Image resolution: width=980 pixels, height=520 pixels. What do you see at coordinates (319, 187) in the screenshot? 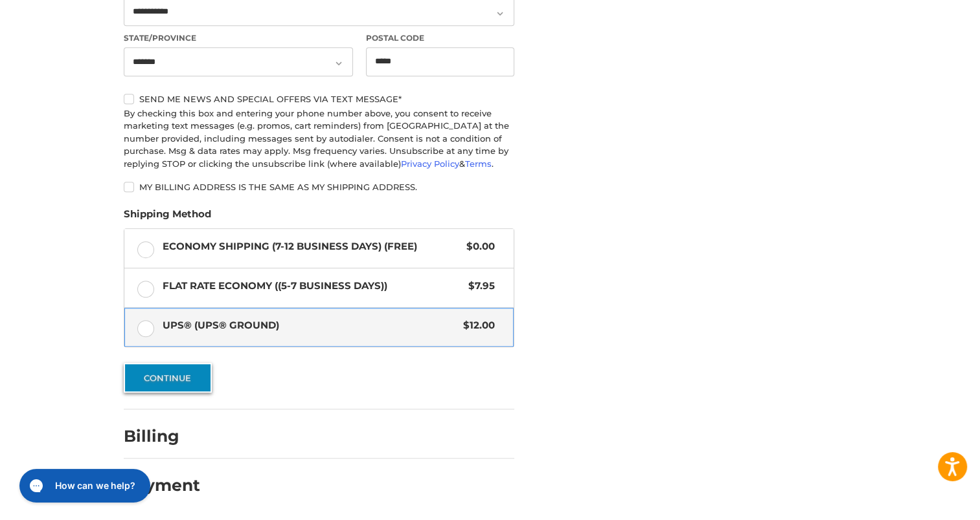
I see `label: My billing address is the same as my shipping address.` at bounding box center [319, 187].